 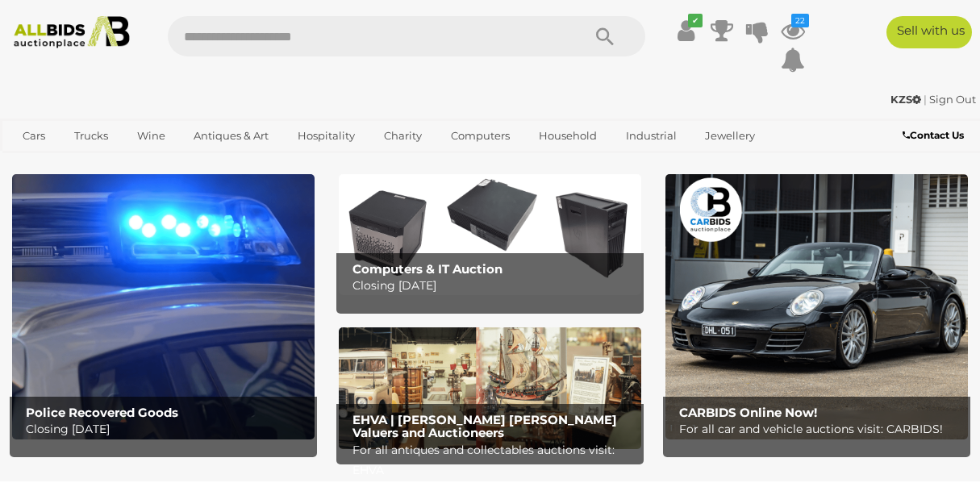 I want to click on a: Antiques & Art, so click(x=230, y=135).